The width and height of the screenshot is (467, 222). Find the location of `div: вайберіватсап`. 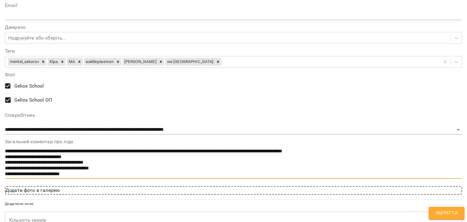

div: вайберіватсап is located at coordinates (99, 62).